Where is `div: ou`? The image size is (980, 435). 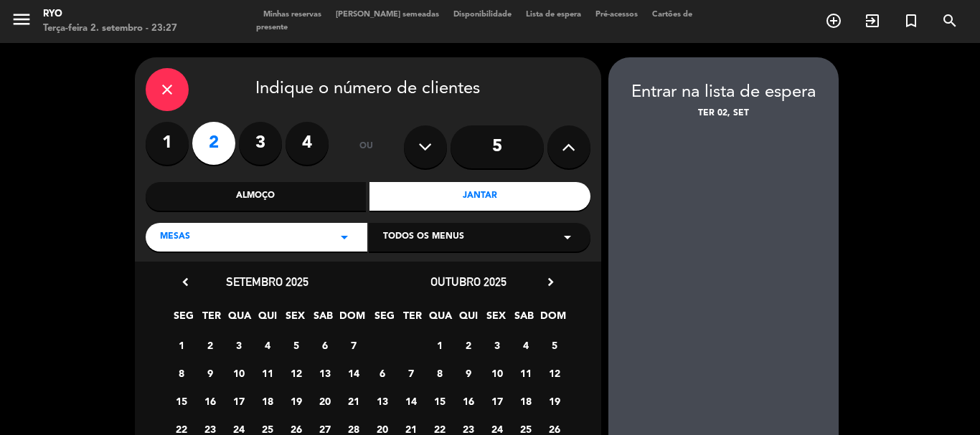 div: ou is located at coordinates (366, 147).